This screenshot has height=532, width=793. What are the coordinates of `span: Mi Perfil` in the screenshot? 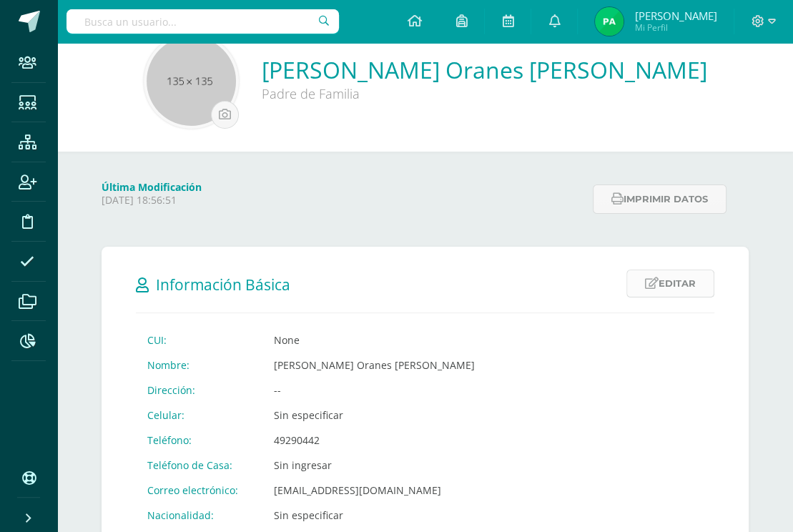 It's located at (675, 27).